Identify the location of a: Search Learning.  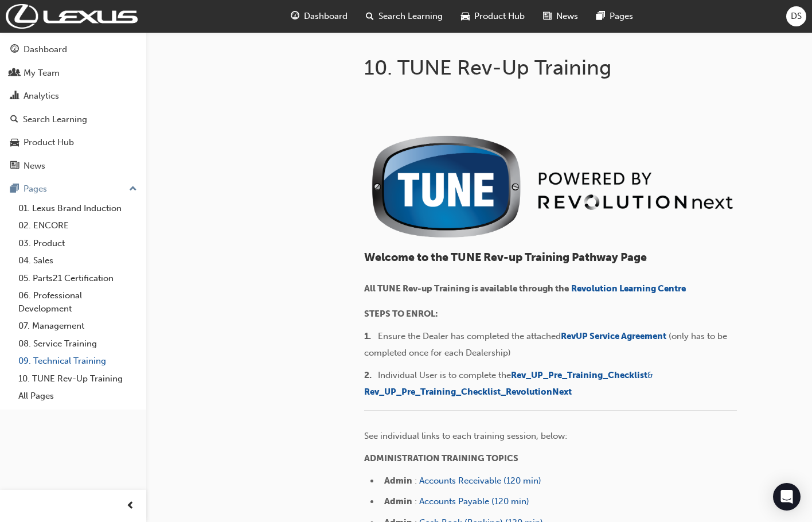
(73, 119).